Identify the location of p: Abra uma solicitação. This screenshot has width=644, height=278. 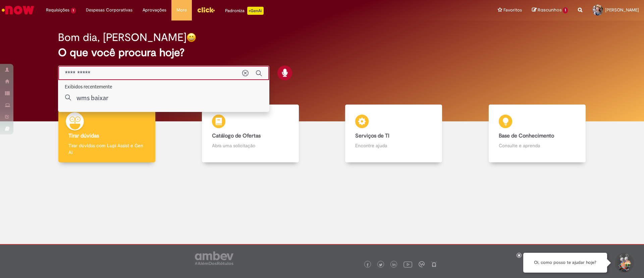
(250, 145).